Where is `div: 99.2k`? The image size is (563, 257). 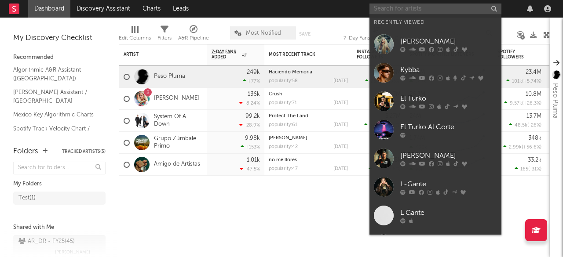 div: 99.2k is located at coordinates (252, 116).